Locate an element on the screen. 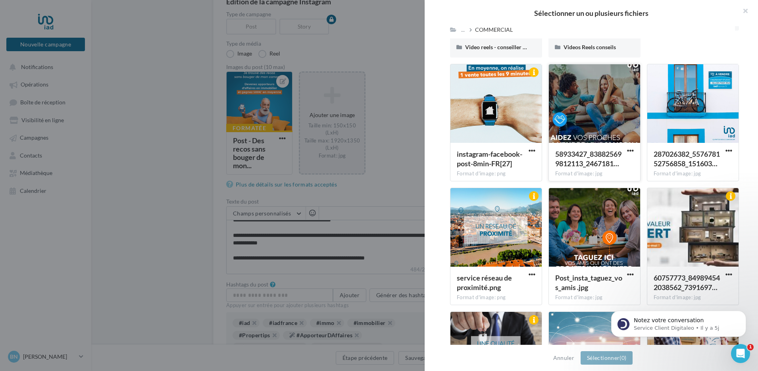  button: Sélectionner(0) is located at coordinates (606, 358).